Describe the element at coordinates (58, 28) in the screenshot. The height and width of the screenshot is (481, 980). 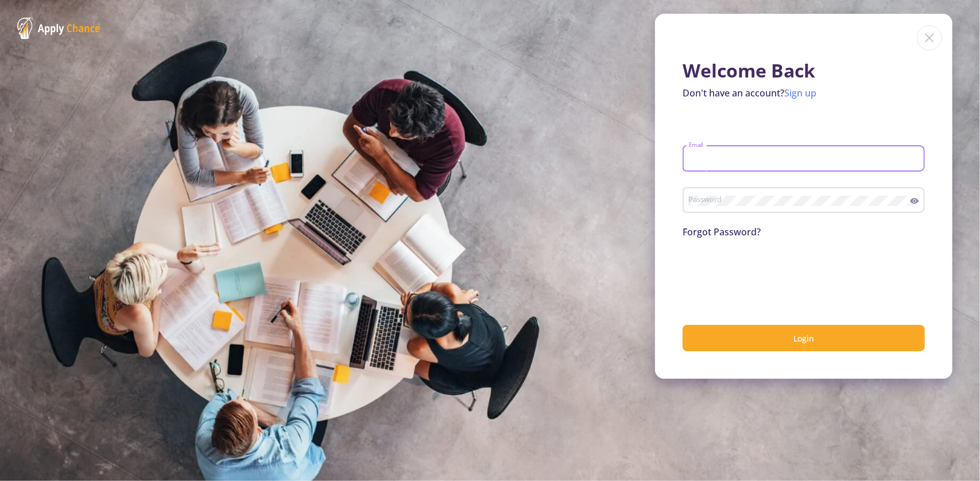
I see `img: ApplyChance Logo` at that location.